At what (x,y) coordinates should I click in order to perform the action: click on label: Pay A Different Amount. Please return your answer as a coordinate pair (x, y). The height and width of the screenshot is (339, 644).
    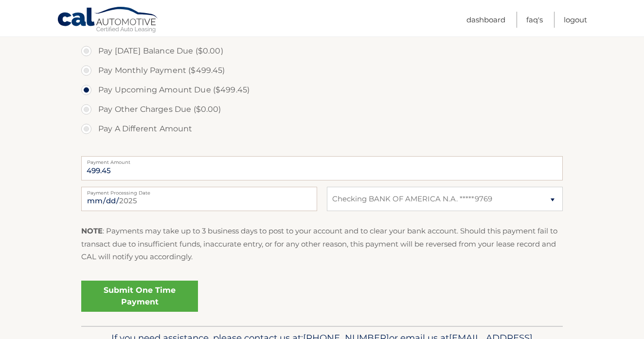
    Looking at the image, I should click on (322, 129).